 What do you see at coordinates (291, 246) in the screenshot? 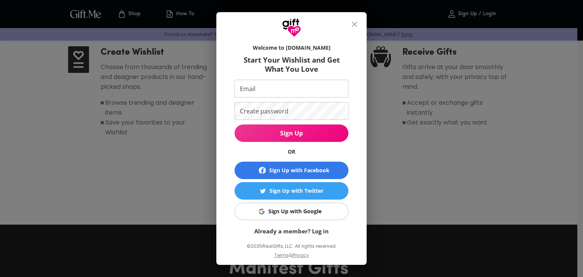
I see `p: © 2025 RealGifts, LLC. All rights reserved.` at bounding box center [291, 246].